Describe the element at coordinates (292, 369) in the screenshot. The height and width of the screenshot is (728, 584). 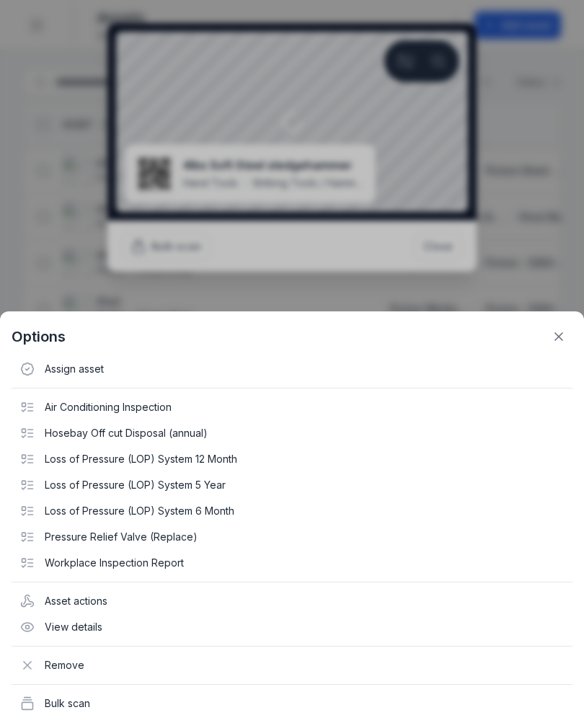
I see `div: Assign asset` at that location.